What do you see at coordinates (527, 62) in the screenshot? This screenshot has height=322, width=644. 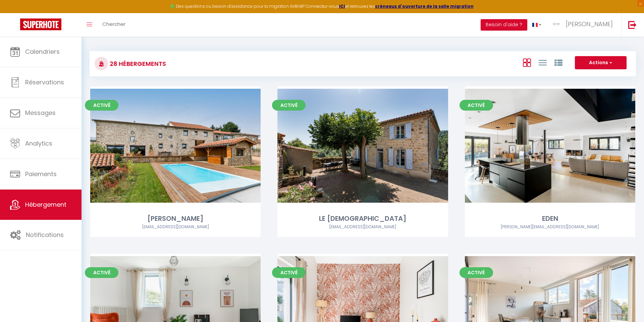 I see `a: Vue en Box` at bounding box center [527, 62].